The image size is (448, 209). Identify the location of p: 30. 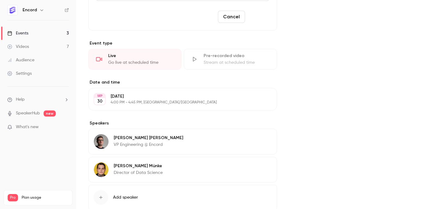
(100, 101).